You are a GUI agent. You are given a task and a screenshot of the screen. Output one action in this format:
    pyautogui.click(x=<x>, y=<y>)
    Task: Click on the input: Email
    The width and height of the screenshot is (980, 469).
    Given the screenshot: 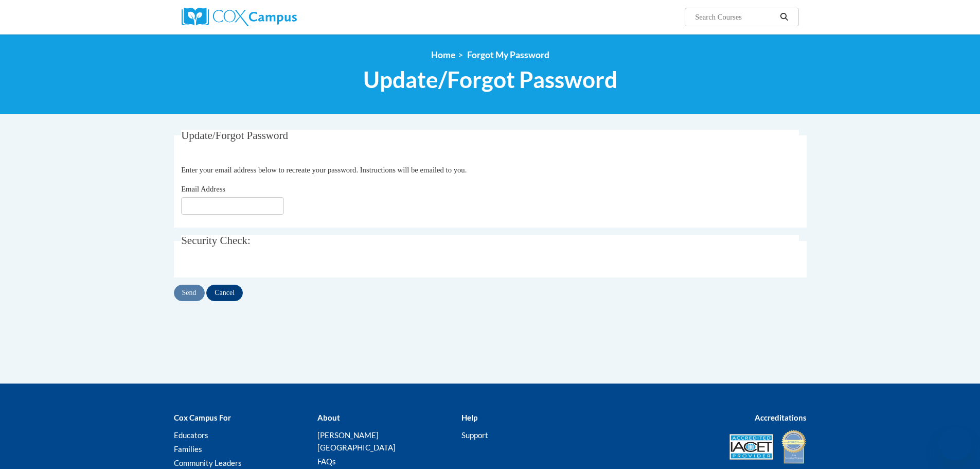 What is the action you would take?
    pyautogui.click(x=233, y=206)
    